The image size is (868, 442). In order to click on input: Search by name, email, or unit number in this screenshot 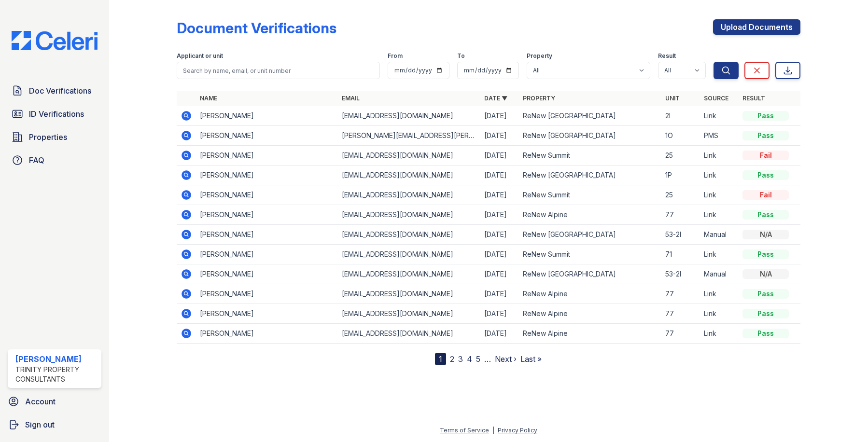, I will do `click(279, 71)`.